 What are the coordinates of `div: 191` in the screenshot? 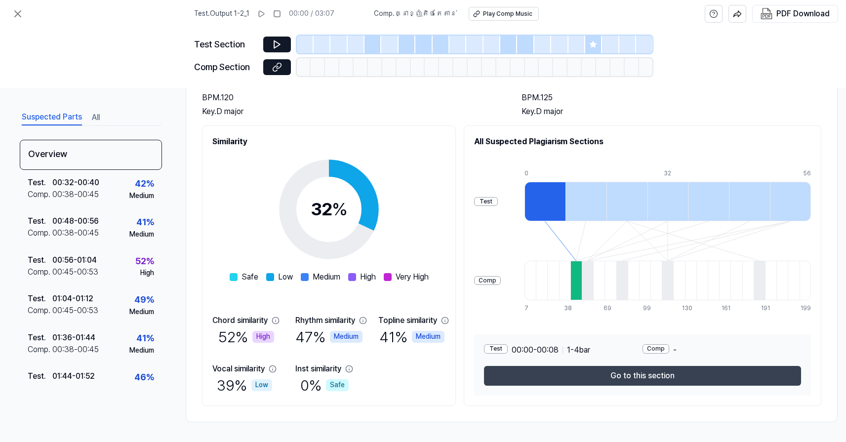 It's located at (767, 308).